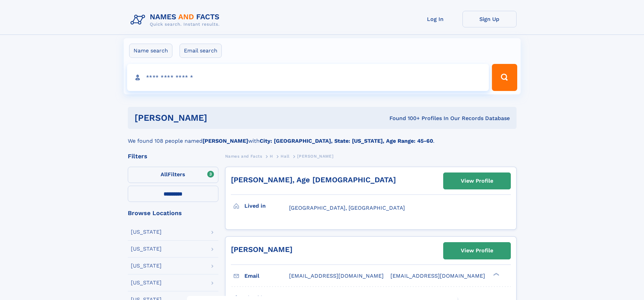 The width and height of the screenshot is (644, 300). I want to click on div: Browse Locations, so click(173, 214).